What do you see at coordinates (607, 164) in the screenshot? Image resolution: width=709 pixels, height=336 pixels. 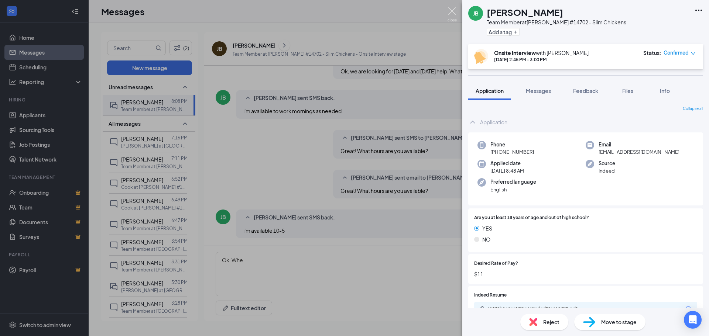 I see `span: Source` at bounding box center [607, 164].